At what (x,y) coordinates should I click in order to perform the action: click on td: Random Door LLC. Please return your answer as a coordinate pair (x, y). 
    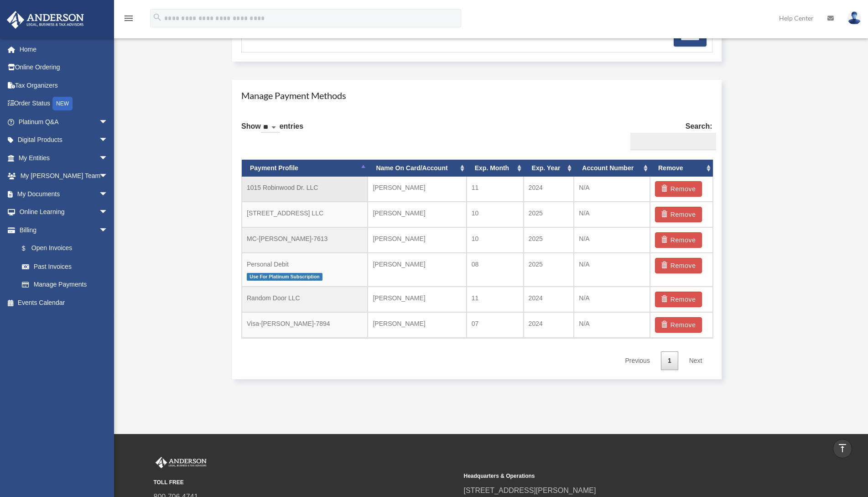
    Looking at the image, I should click on (305, 299).